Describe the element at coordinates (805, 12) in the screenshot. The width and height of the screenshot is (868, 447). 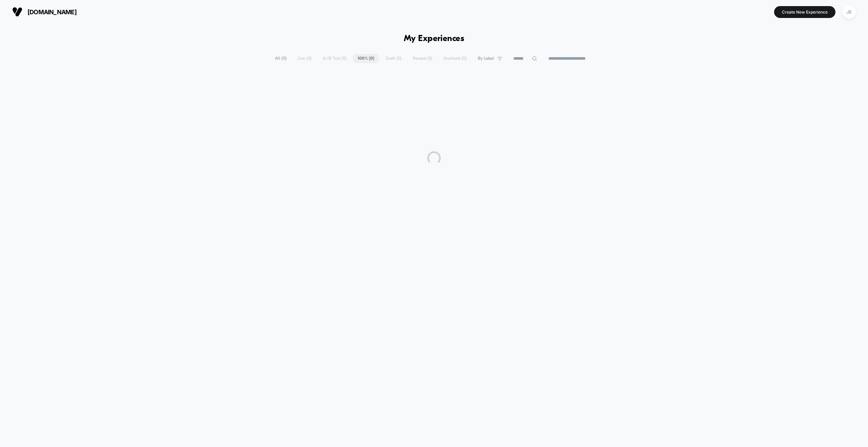
I see `button: Create New Experience` at that location.